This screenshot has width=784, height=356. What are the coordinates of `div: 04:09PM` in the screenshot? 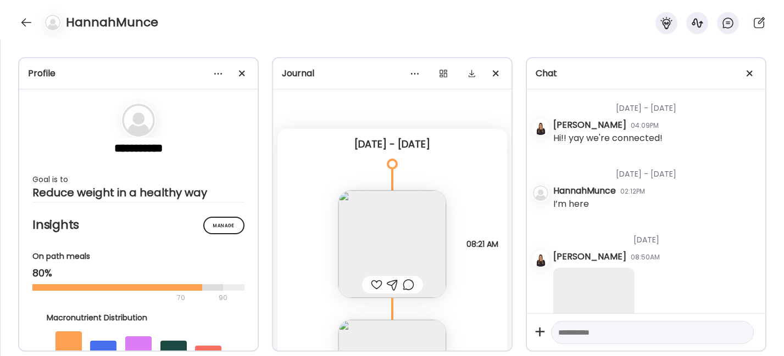 It's located at (644, 126).